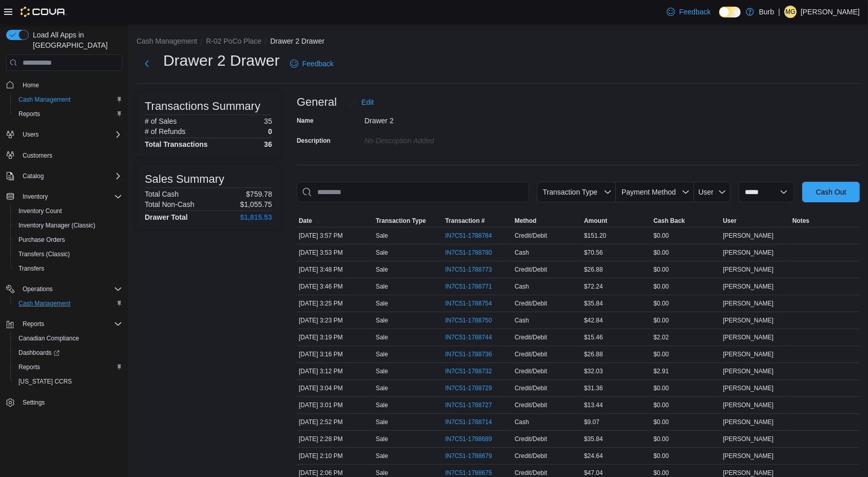 This screenshot has width=868, height=477. I want to click on span: IN7C51-1788736, so click(468, 354).